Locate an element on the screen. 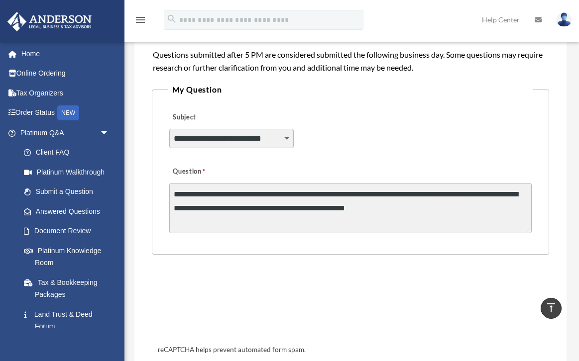 This screenshot has height=361, width=579. label: Subject is located at coordinates (217, 117).